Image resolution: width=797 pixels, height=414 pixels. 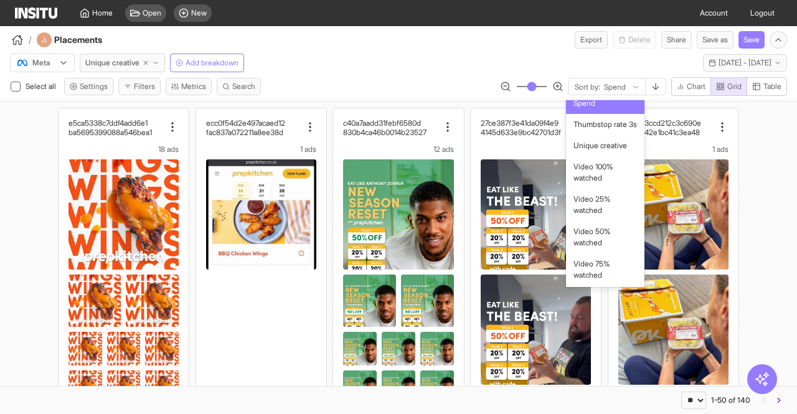 I want to click on button: Export, so click(x=591, y=40).